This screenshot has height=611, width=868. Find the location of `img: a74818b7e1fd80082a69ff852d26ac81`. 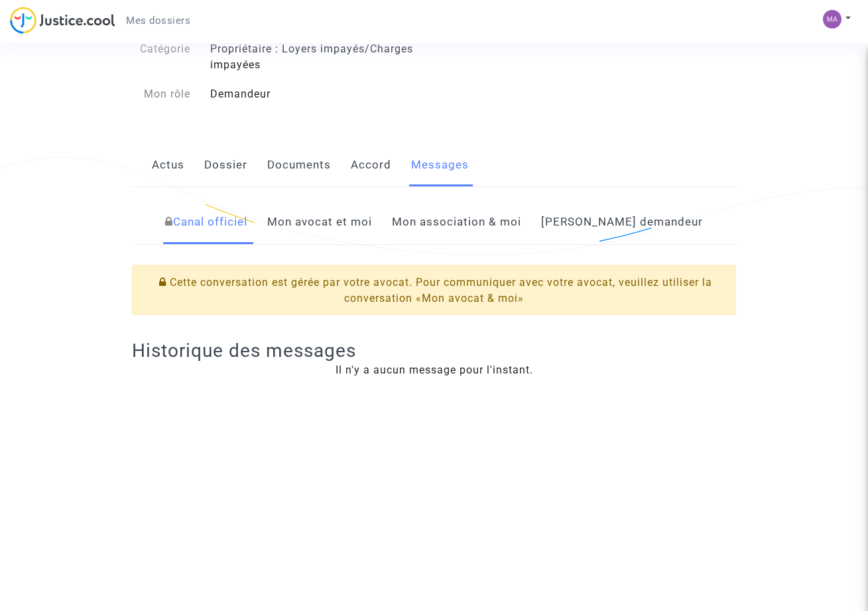

img: a74818b7e1fd80082a69ff852d26ac81 is located at coordinates (833, 20).